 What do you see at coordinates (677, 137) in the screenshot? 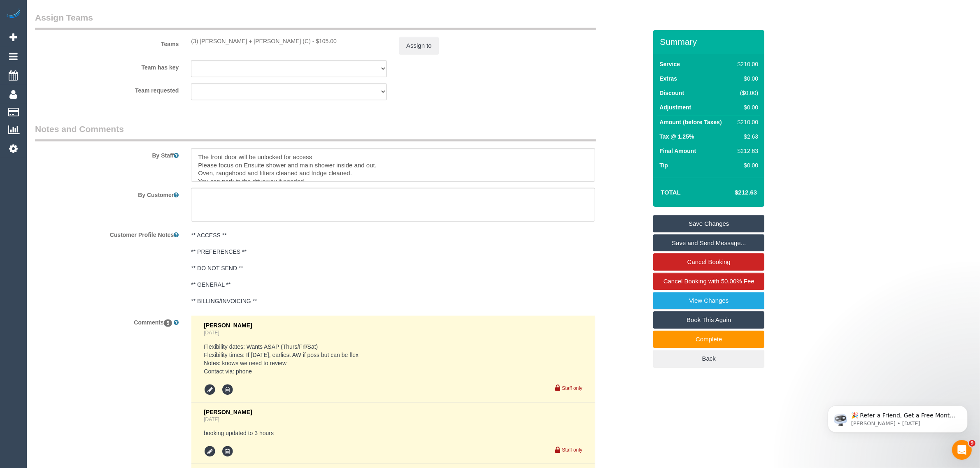
I see `label: Tax @ 1.25%` at bounding box center [677, 137].